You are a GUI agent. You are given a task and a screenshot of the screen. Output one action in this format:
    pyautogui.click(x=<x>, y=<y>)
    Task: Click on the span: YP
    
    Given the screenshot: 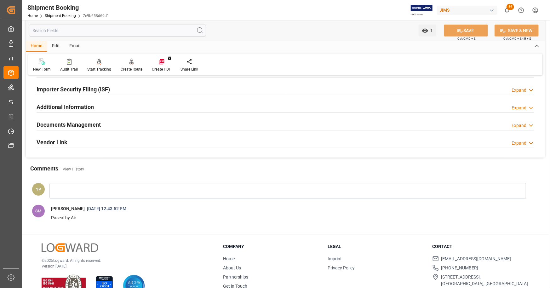 What is the action you would take?
    pyautogui.click(x=38, y=189)
    